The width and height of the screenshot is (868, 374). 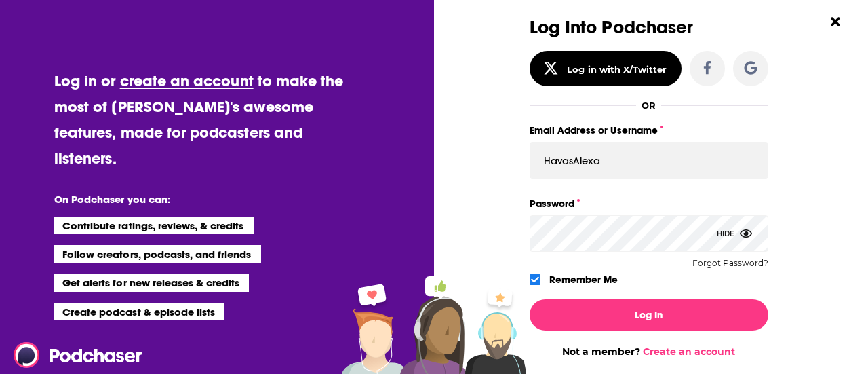 What do you see at coordinates (617, 69) in the screenshot?
I see `div: Log in with X/Twitter` at bounding box center [617, 69].